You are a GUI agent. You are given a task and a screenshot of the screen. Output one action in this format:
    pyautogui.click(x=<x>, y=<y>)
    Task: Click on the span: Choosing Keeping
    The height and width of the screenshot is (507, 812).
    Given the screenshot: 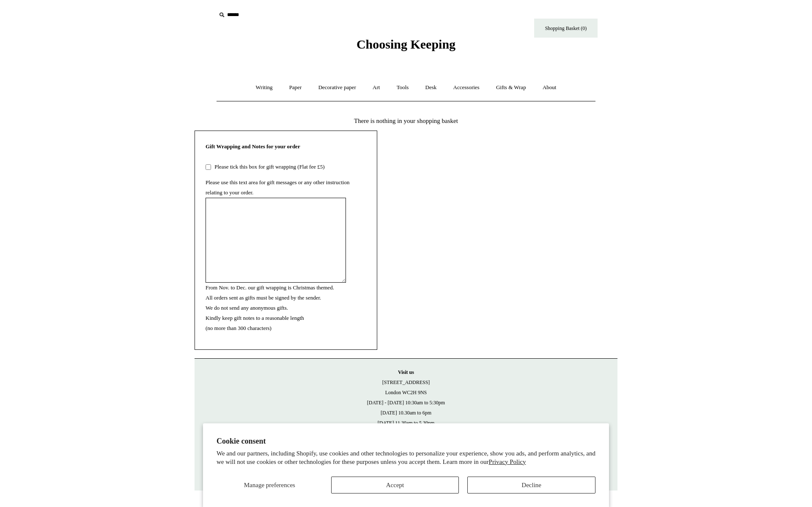 What is the action you would take?
    pyautogui.click(x=406, y=44)
    